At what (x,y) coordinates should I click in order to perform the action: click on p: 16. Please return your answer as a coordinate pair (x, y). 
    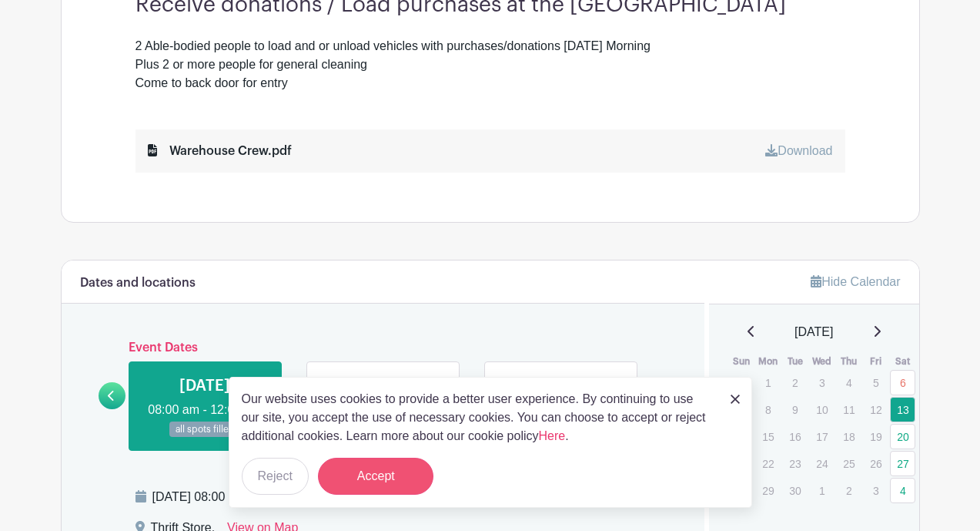
    Looking at the image, I should click on (795, 436).